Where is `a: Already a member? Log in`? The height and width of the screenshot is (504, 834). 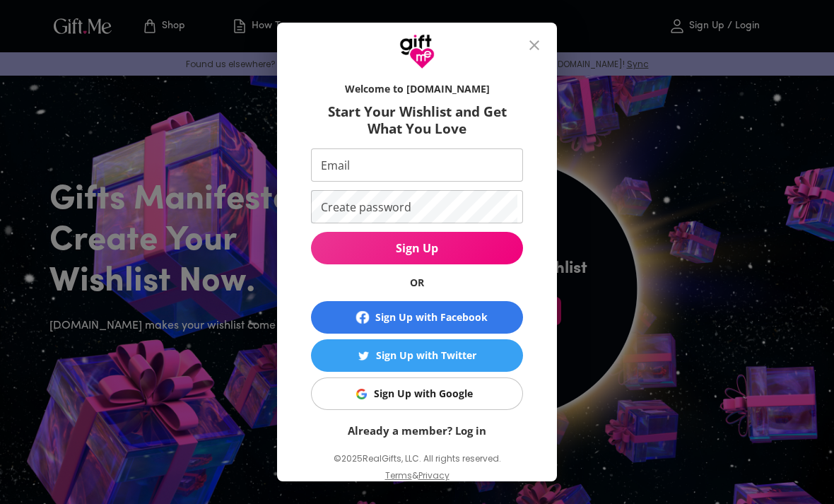
a: Already a member? Log in is located at coordinates (417, 430).